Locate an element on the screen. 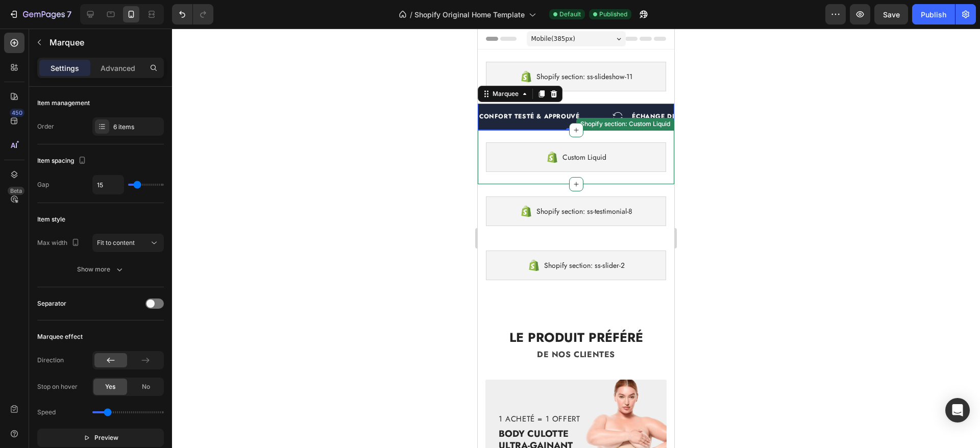 The width and height of the screenshot is (980, 448). p: 7 is located at coordinates (69, 14).